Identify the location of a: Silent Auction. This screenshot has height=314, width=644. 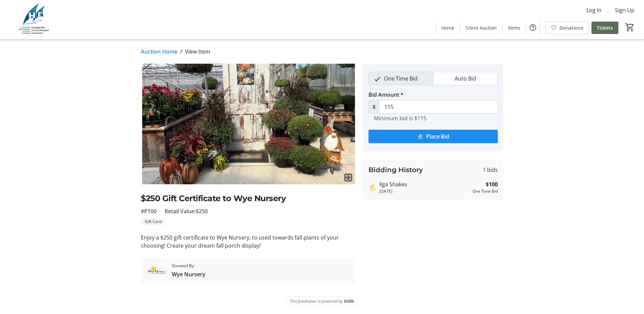
(481, 27).